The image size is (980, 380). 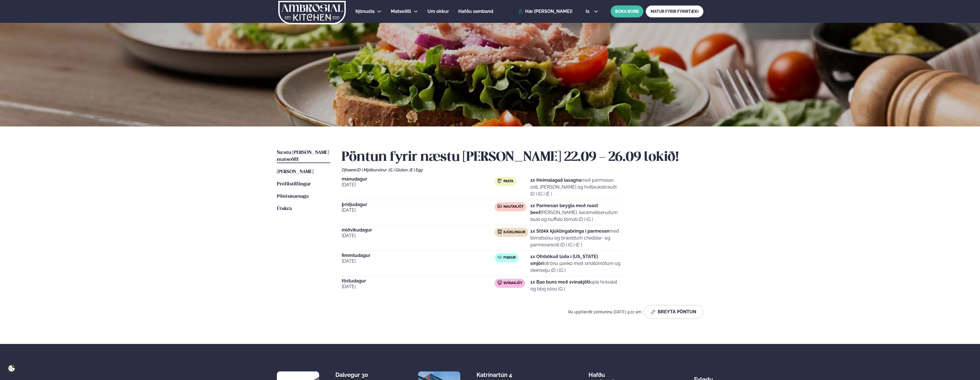 What do you see at coordinates (419, 281) in the screenshot?
I see `span: föstudagur` at bounding box center [419, 281].